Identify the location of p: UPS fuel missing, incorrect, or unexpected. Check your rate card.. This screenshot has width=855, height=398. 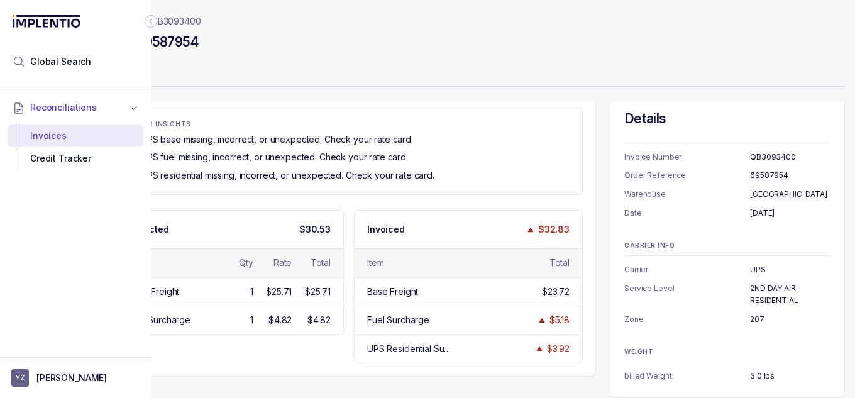
(274, 157).